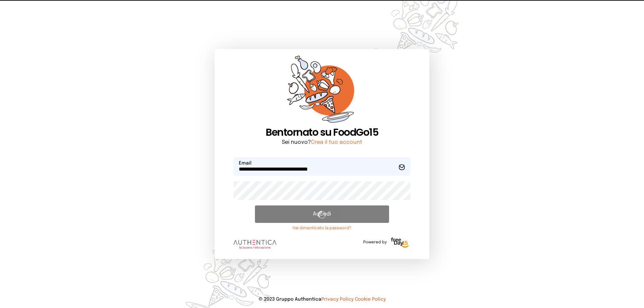  I want to click on img: sticker-orange.65babaf.png, so click(322, 91).